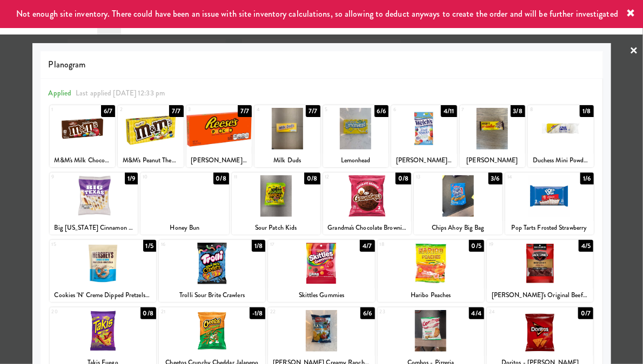 The width and height of the screenshot is (643, 364). What do you see at coordinates (296, 312) in the screenshot?
I see `div: 22` at bounding box center [296, 312].